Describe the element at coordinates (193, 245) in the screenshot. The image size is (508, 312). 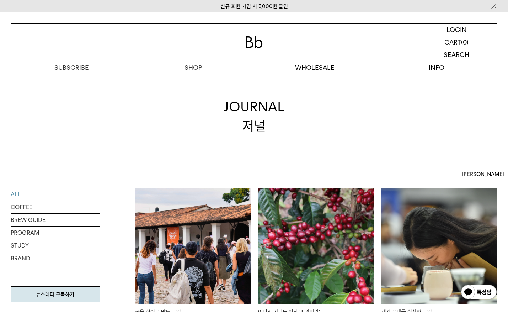
I see `img: 꿈을 현실로 만드는 일빈보야지 탁승희 대표 인터뷰` at that location.